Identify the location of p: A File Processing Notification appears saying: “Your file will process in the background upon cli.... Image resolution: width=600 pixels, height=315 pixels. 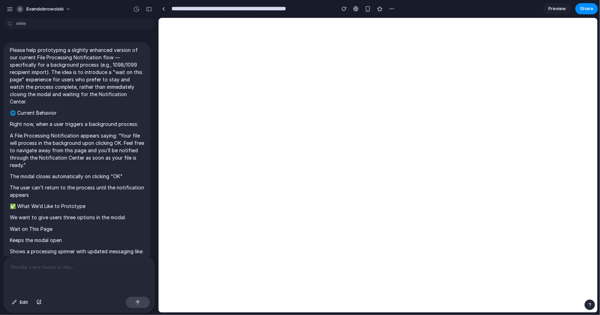
(77, 150).